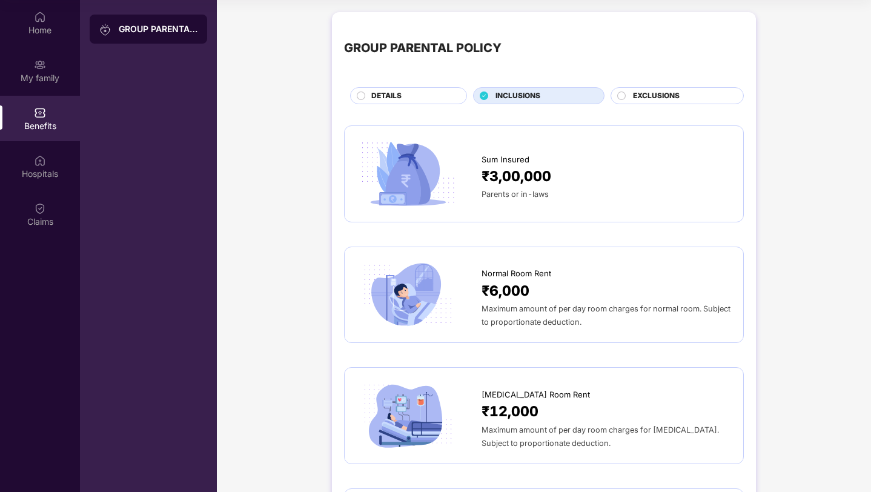 This screenshot has width=871, height=492. What do you see at coordinates (516, 273) in the screenshot?
I see `span: Normal Room Rent` at bounding box center [516, 273].